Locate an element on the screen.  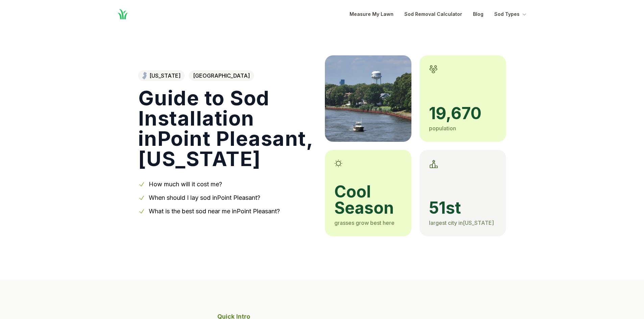
a: What is the best sod near me inPoint Pleasant? is located at coordinates (214, 211).